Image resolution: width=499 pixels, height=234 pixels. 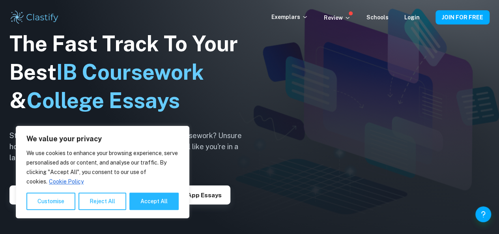 I want to click on p: Exemplars, so click(x=289, y=17).